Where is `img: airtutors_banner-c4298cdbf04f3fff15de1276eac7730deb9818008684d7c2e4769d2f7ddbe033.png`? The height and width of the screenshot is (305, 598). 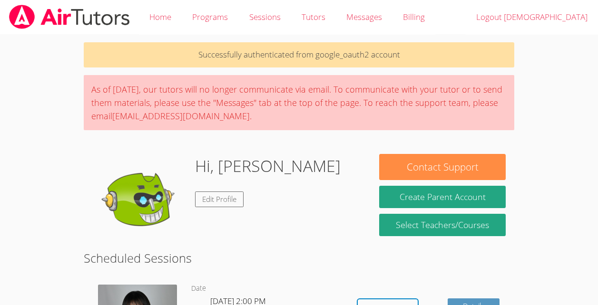
img: airtutors_banner-c4298cdbf04f3fff15de1276eac7730deb9818008684d7c2e4769d2f7ddbe033.png is located at coordinates (69, 17).